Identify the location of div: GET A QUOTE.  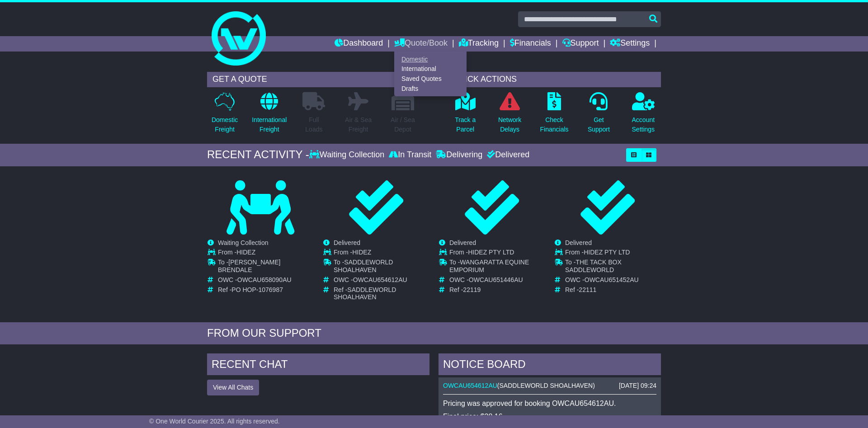
(314, 79).